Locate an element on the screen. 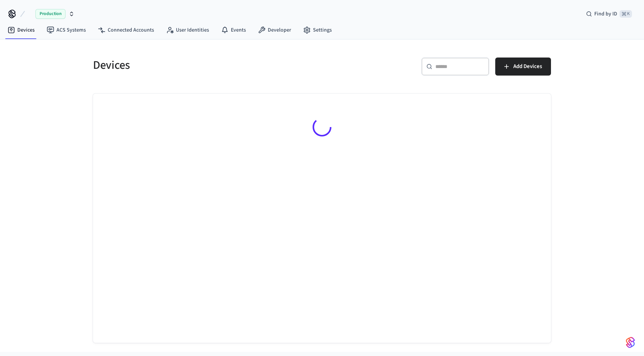 This screenshot has height=356, width=644. h5: Devices is located at coordinates (205, 65).